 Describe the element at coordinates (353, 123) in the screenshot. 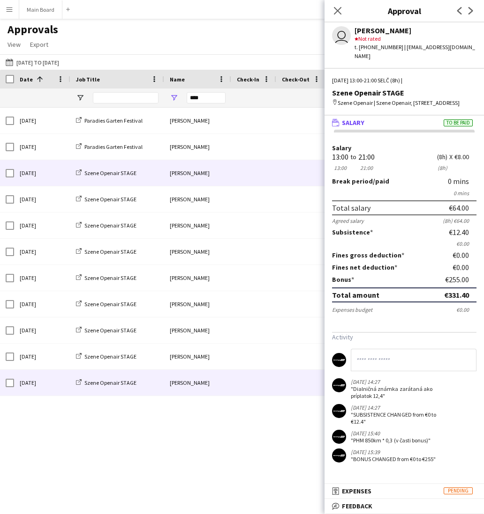

I see `span: Salary` at that location.